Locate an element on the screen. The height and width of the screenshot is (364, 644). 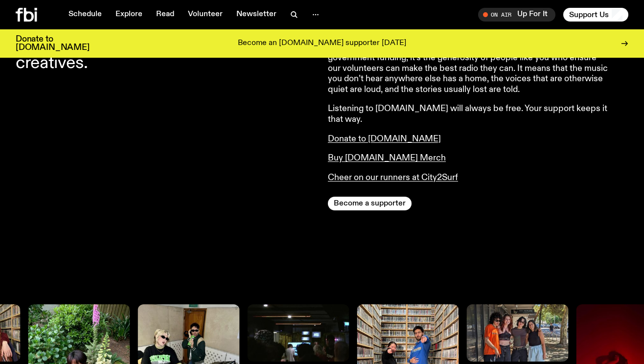
a: Explore is located at coordinates (129, 15).